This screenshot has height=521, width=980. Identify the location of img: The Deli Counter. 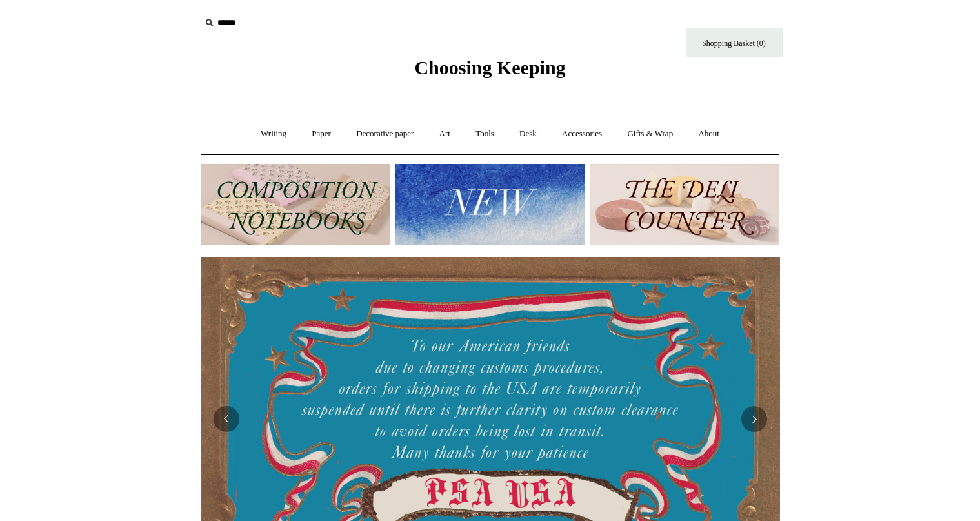
(685, 204).